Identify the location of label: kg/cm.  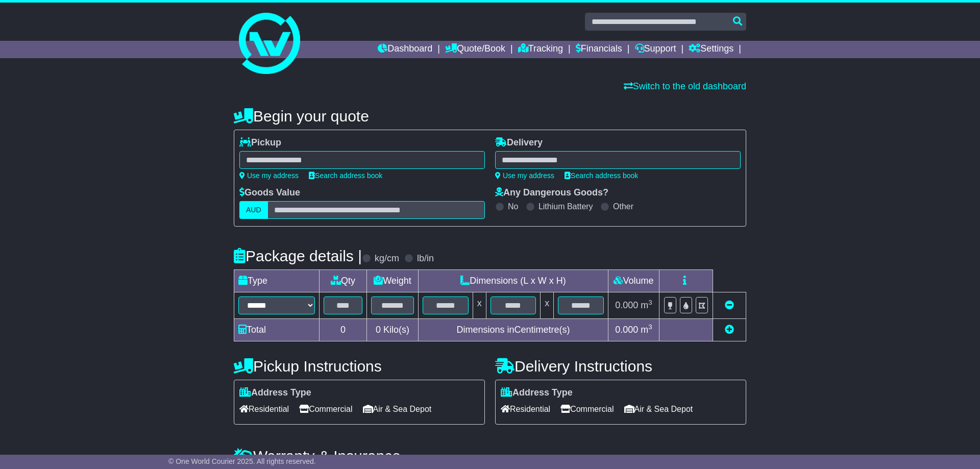
(387, 259).